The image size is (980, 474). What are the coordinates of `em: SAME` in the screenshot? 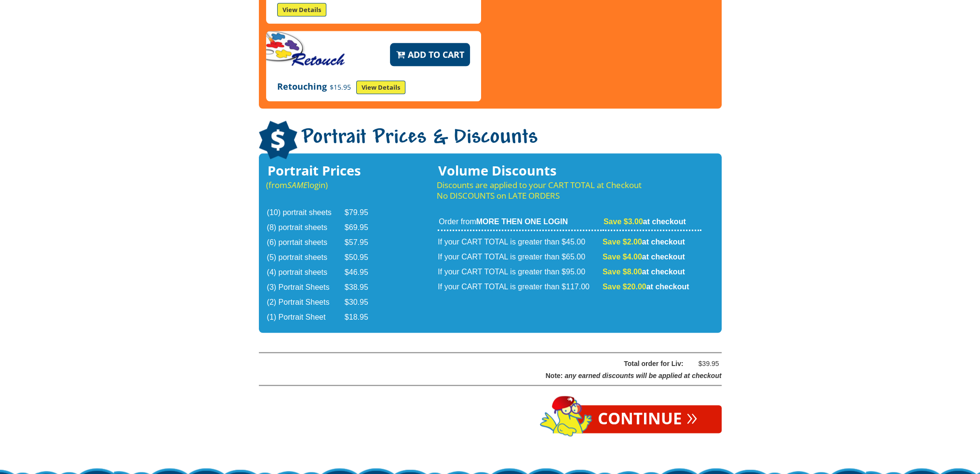 It's located at (298, 185).